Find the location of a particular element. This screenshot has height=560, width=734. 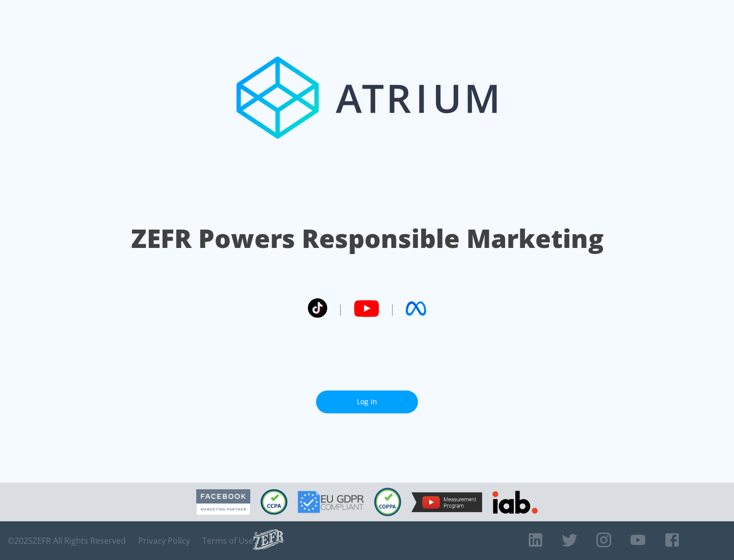

span: © 2025 ZEFR All Rights Reserved is located at coordinates (67, 541).